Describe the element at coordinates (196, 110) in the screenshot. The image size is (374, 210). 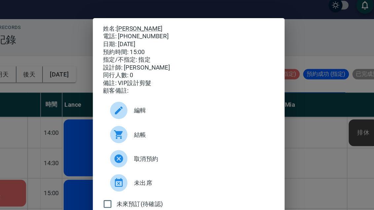
I see `span: 結帳` at that location.